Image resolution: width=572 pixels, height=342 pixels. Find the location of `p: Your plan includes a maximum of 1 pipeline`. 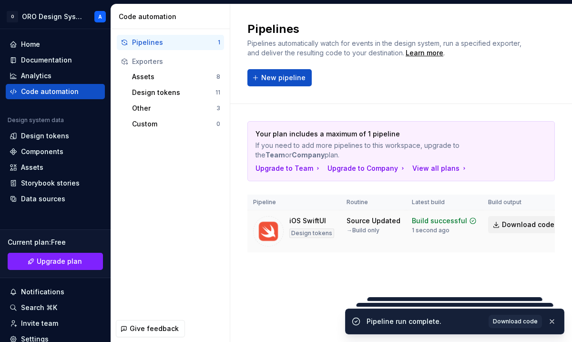

p: Your plan includes a maximum of 1 pipeline is located at coordinates (367, 134).